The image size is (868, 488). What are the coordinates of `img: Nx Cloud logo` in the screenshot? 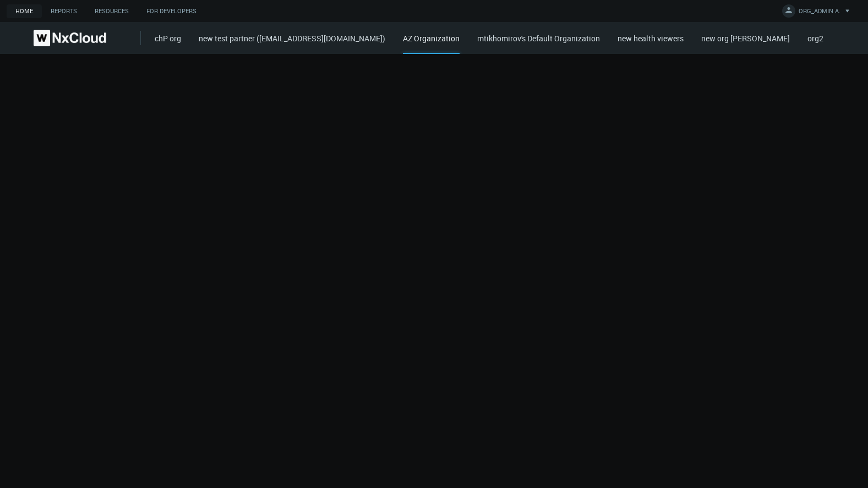 It's located at (70, 38).